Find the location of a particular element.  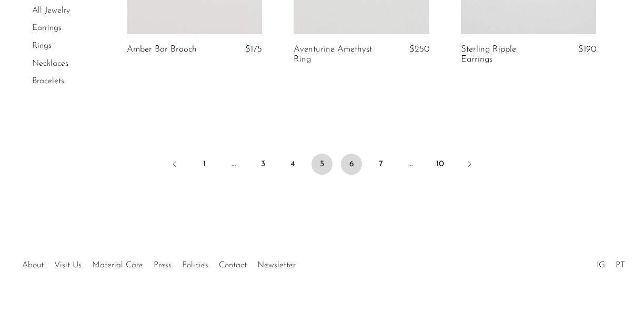

a: All Jewelry is located at coordinates (51, 10).